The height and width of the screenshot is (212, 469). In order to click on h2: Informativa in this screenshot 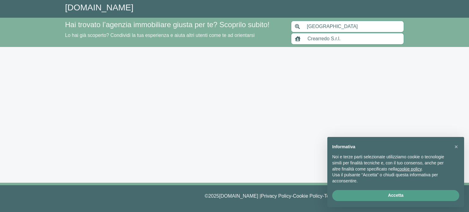, I will do `click(390, 147)`.